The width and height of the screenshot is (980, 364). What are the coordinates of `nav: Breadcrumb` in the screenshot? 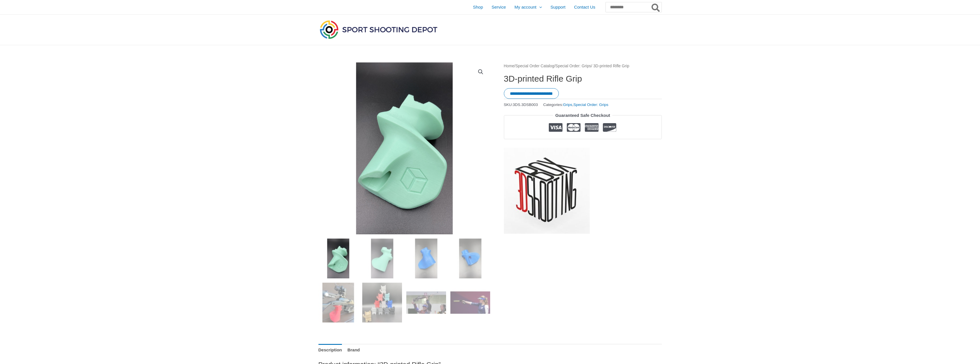 It's located at (583, 66).